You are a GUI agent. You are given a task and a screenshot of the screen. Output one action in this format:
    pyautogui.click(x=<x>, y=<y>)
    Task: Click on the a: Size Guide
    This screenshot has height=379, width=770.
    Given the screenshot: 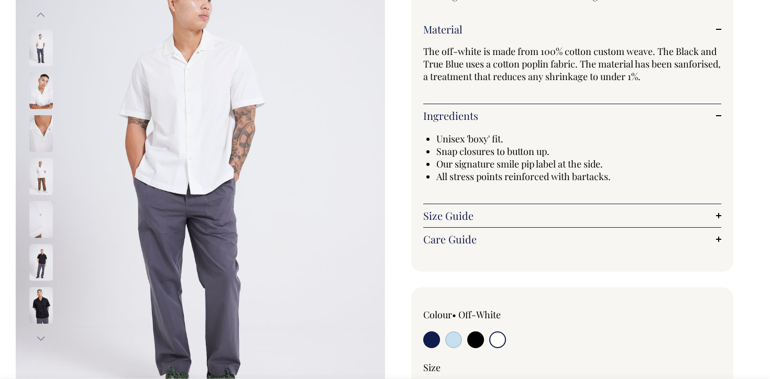 What is the action you would take?
    pyautogui.click(x=572, y=216)
    